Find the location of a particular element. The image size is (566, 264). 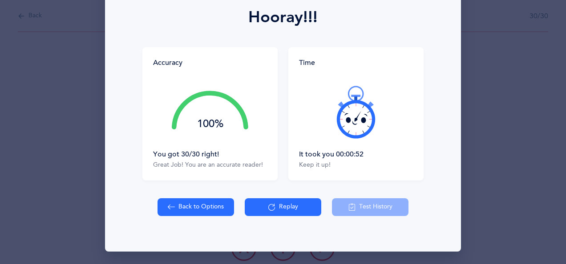

div: Great Job! You are an accurate reader! is located at coordinates (210, 166).